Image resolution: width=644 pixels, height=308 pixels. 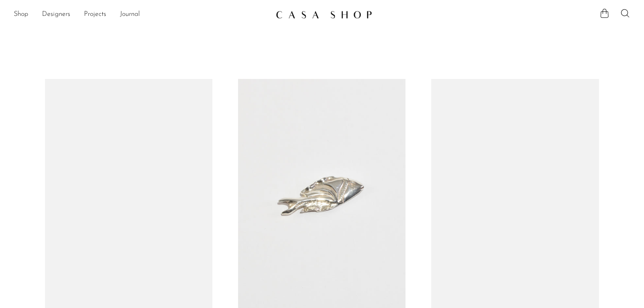 What do you see at coordinates (56, 15) in the screenshot?
I see `a: Designers` at bounding box center [56, 15].